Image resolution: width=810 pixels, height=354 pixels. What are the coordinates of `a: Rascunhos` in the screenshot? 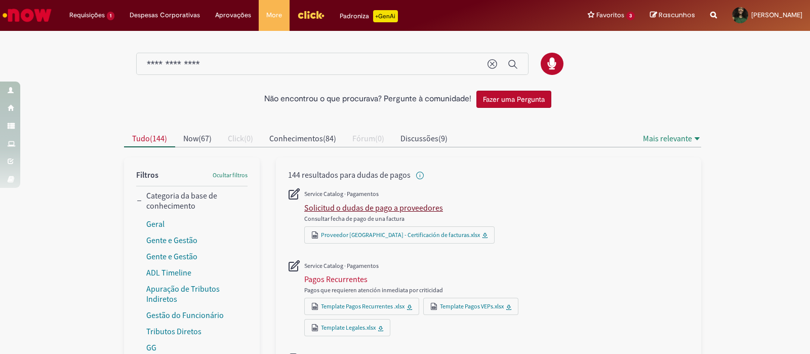 It's located at (672, 15).